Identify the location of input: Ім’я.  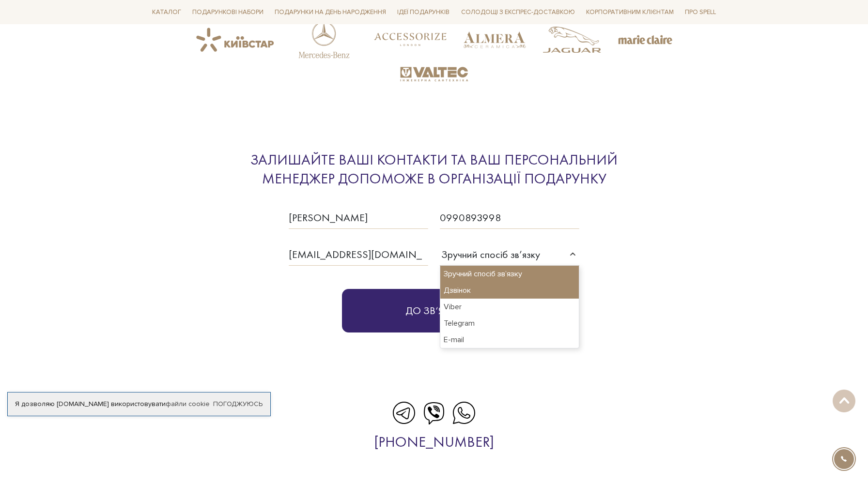
(359, 218).